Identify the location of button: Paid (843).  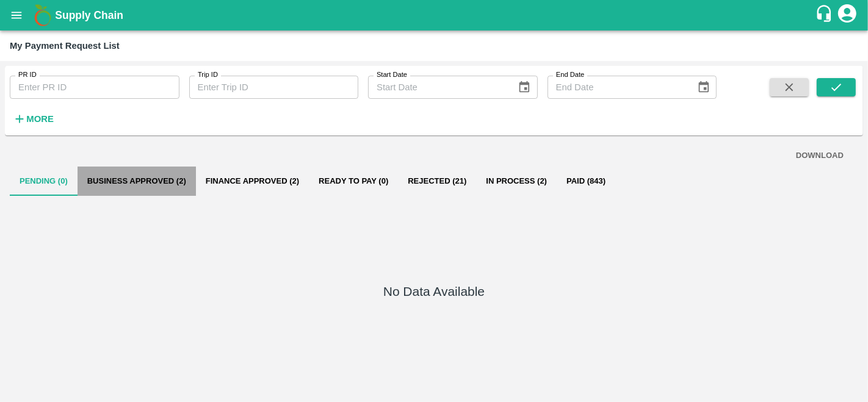
(586, 181).